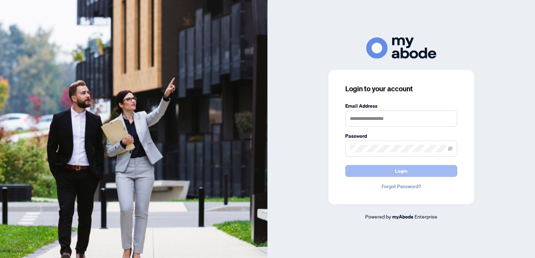 The width and height of the screenshot is (535, 258). I want to click on span: Enterprise, so click(426, 217).